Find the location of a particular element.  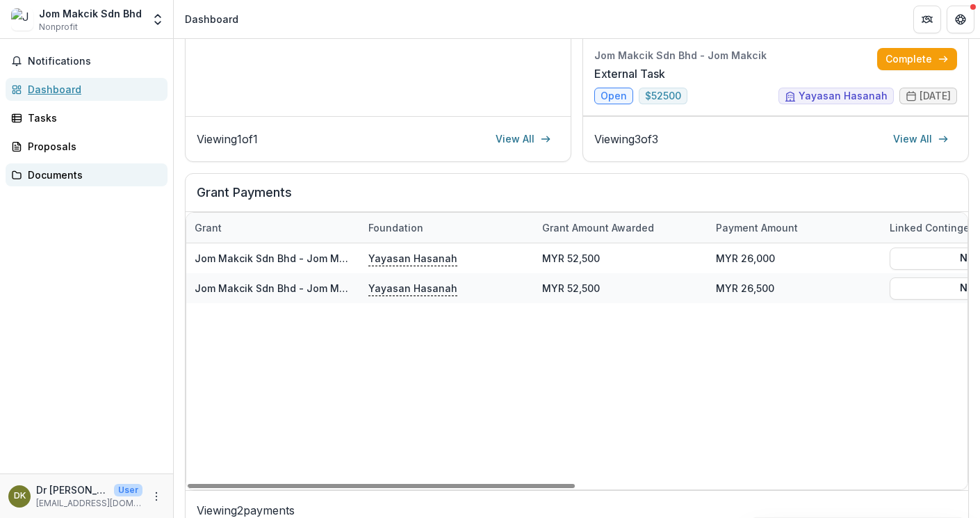

button: Get Help is located at coordinates (961, 19).